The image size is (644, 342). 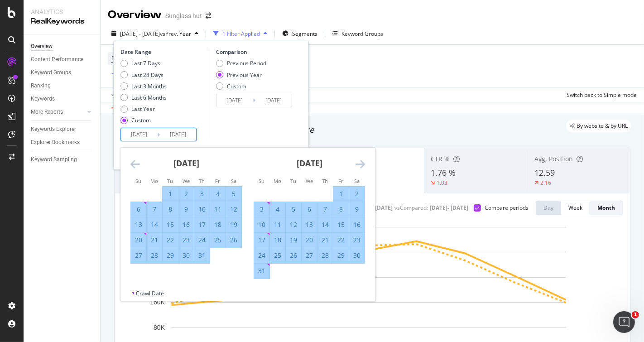 I want to click on a: More Reports, so click(x=58, y=112).